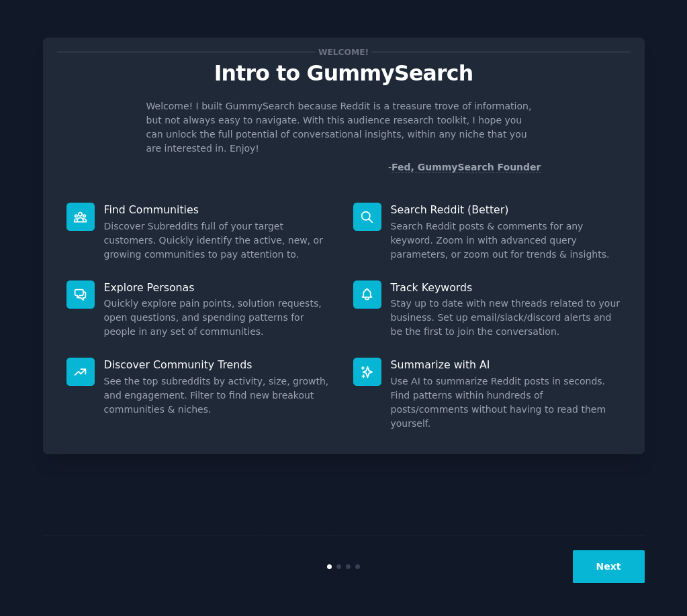 The image size is (687, 616). I want to click on button: Next, so click(608, 566).